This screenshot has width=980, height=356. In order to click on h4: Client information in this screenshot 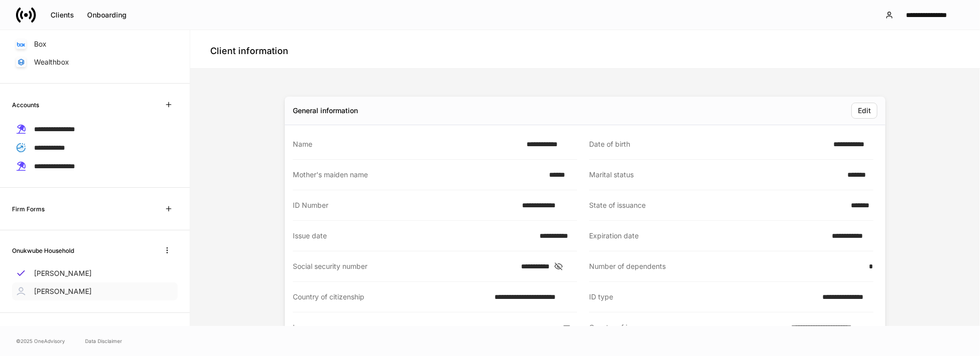, I will do `click(249, 51)`.